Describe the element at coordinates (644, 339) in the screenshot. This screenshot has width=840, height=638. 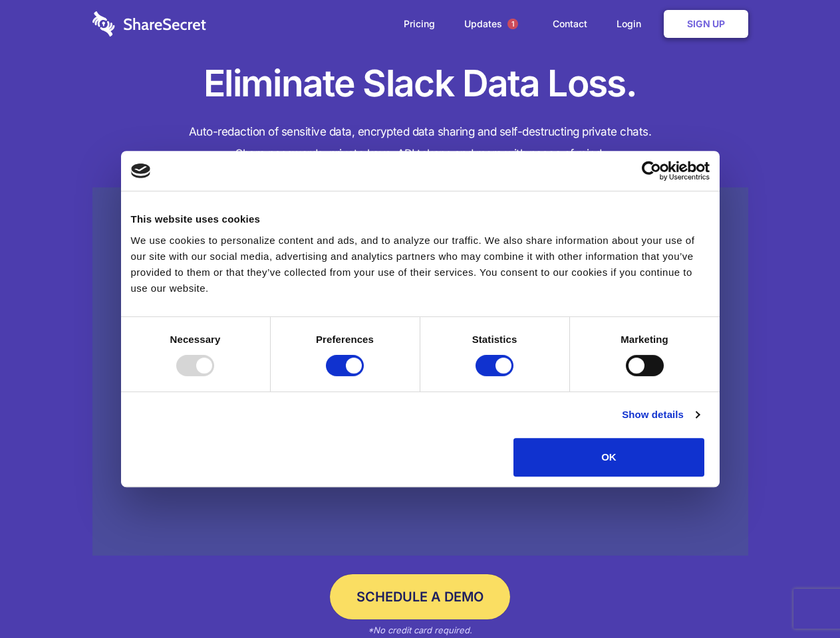
I see `strong: Marketing` at that location.